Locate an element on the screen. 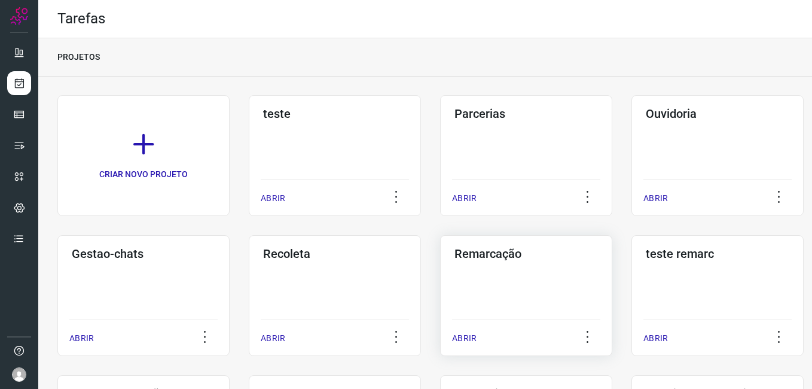 The height and width of the screenshot is (389, 812). h3: Gestao-chats is located at coordinates (144, 254).